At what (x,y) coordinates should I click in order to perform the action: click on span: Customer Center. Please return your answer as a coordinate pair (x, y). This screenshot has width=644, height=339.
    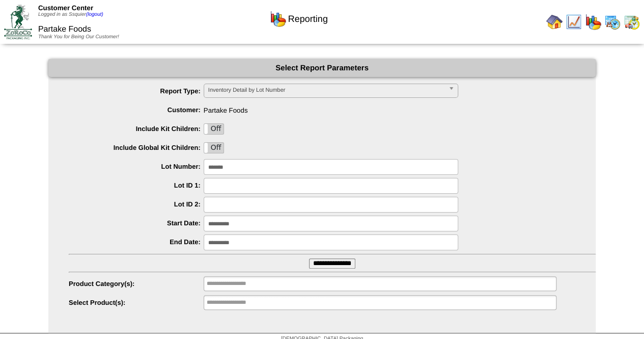
    Looking at the image, I should click on (66, 8).